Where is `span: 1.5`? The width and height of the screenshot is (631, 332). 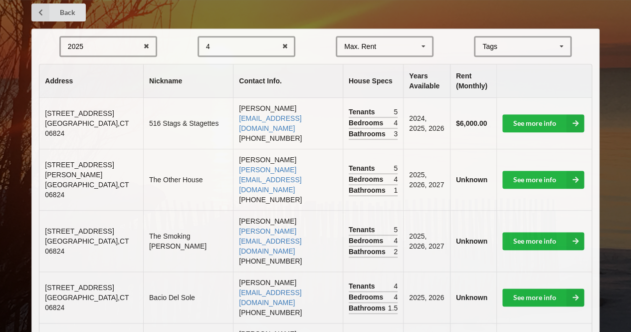 span: 1.5 is located at coordinates (393, 308).